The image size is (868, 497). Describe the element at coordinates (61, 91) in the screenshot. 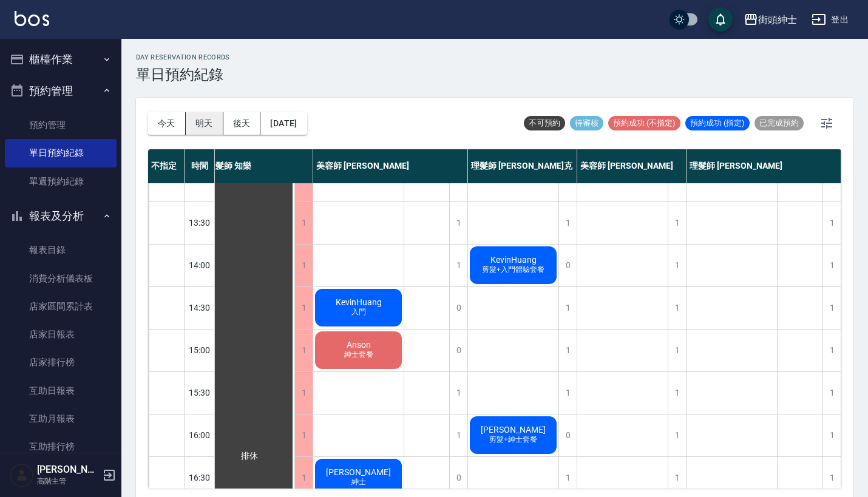

I see `button: 預約管理` at that location.